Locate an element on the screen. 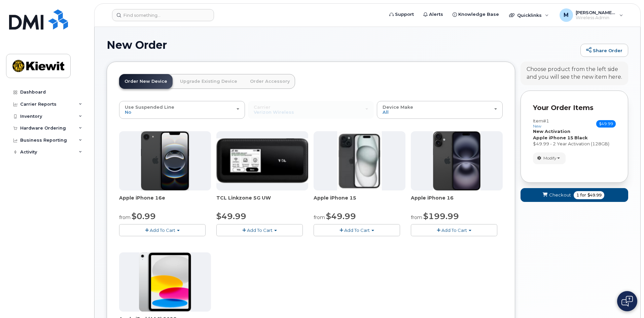 Image resolution: width=644 pixels, height=318 pixels. span: All is located at coordinates (385, 112).